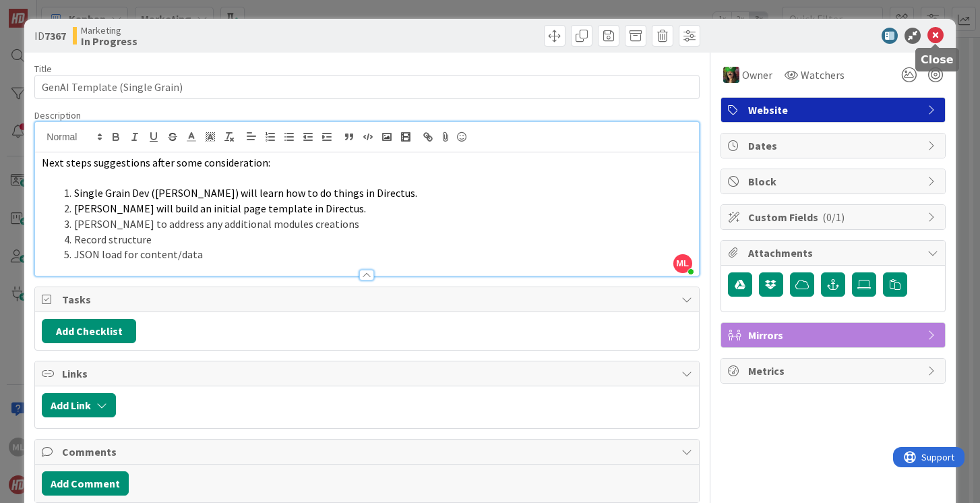 The image size is (980, 503). I want to click on img: SL, so click(731, 75).